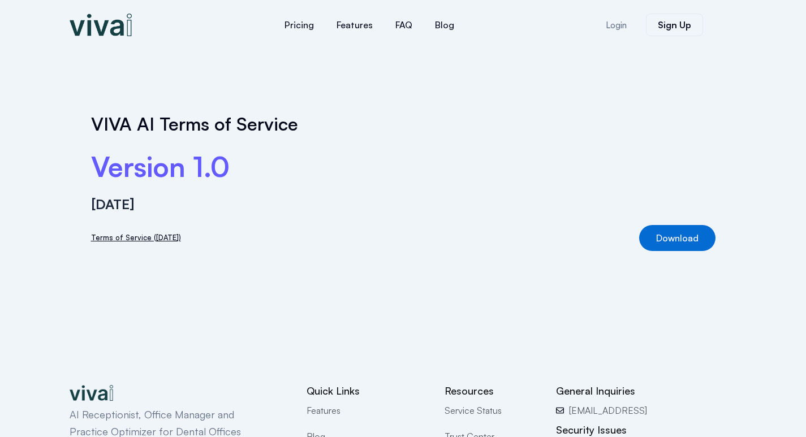 The width and height of the screenshot is (806, 437). Describe the element at coordinates (674, 25) in the screenshot. I see `span: Sign Up` at that location.